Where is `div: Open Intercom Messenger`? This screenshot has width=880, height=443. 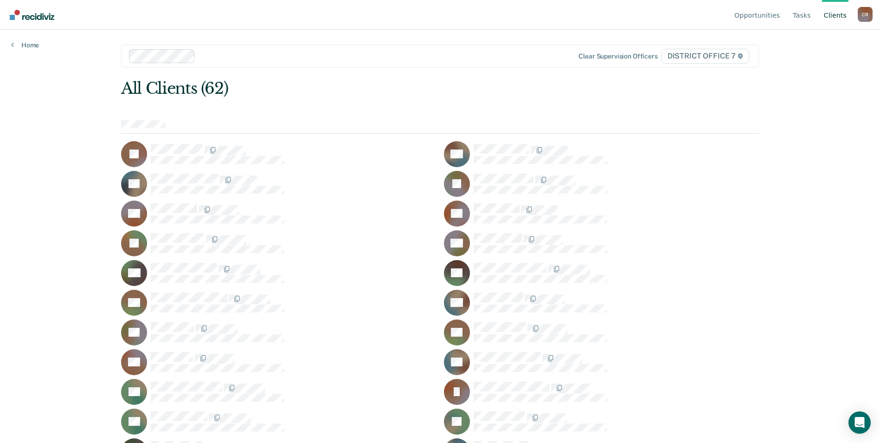 div: Open Intercom Messenger is located at coordinates (860, 422).